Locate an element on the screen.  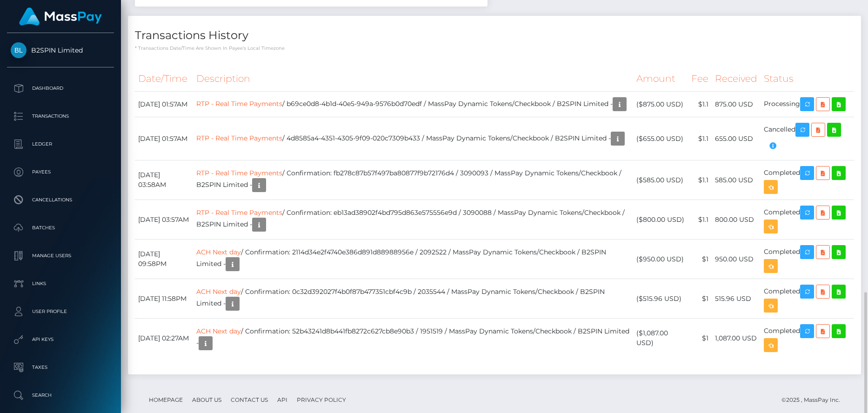
td: / b69ce0d8-4b1d-40e5-949a-9576b0d70edf / MassPay Dynamic Tokens/Checkbook / B2SPIN Limited - is located at coordinates (413, 104).